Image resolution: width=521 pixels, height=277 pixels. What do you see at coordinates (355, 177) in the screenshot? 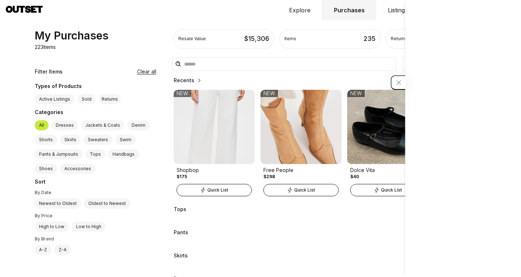
I see `div: $40` at bounding box center [355, 177].